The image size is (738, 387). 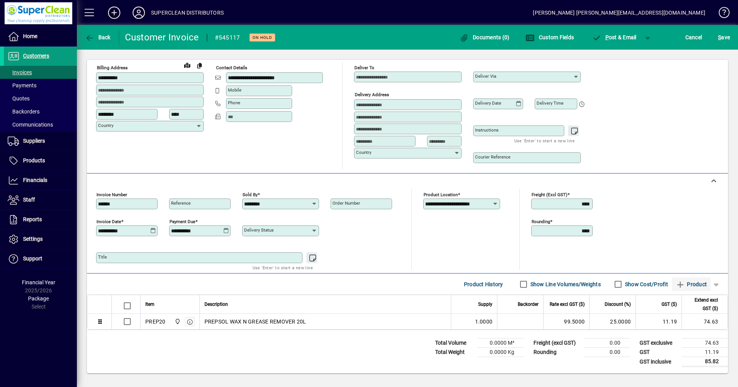 I want to click on button: Add, so click(x=114, y=13).